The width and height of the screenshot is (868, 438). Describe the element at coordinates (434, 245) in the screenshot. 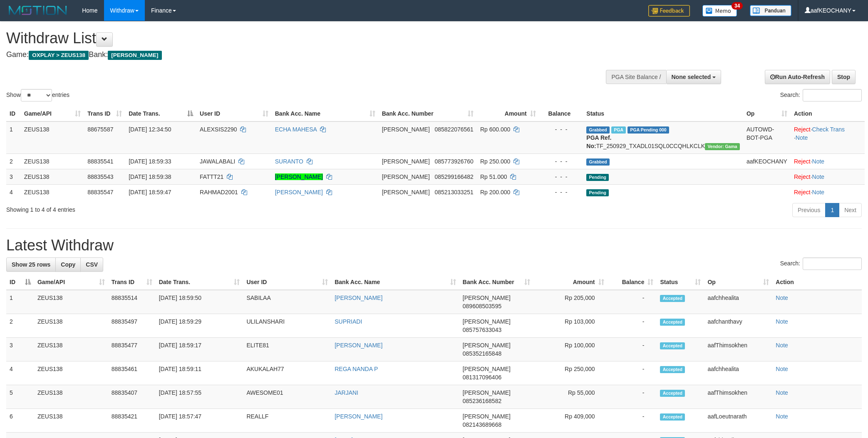

I see `h1: Latest Withdraw` at that location.